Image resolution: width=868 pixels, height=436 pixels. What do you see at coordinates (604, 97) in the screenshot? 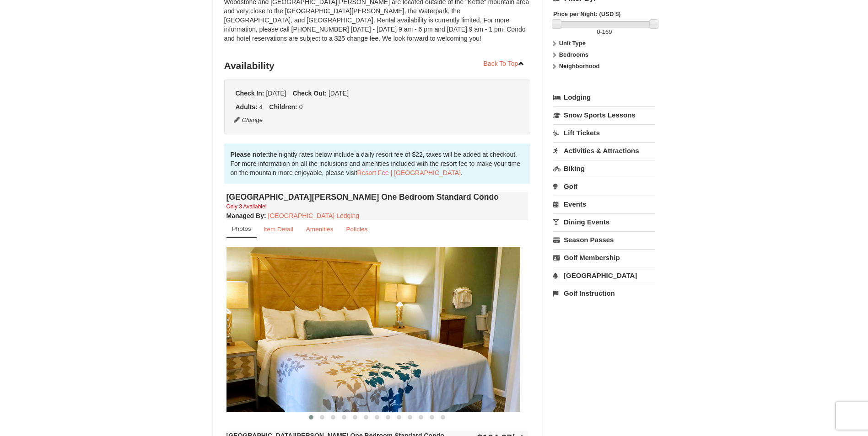
I see `a: Lodging` at bounding box center [604, 97].